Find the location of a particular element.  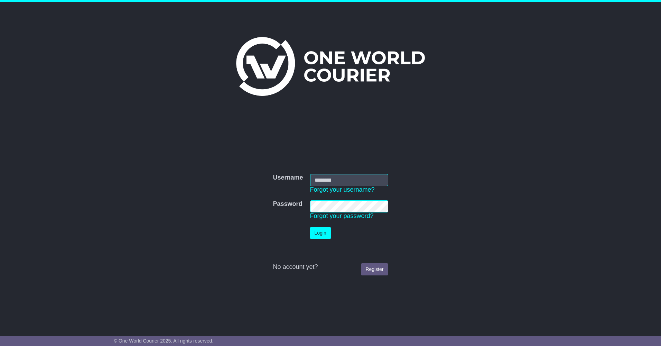

label: Username is located at coordinates (288, 178).